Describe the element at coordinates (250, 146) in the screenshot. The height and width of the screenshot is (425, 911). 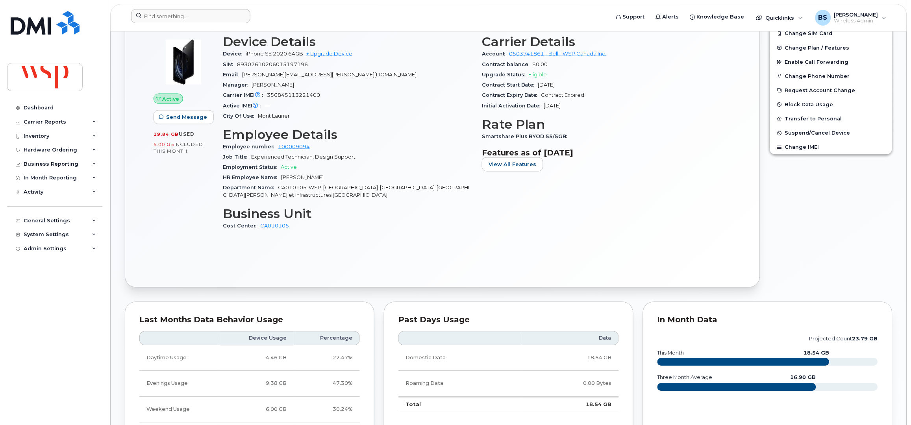
I see `span: Employee number` at that location.